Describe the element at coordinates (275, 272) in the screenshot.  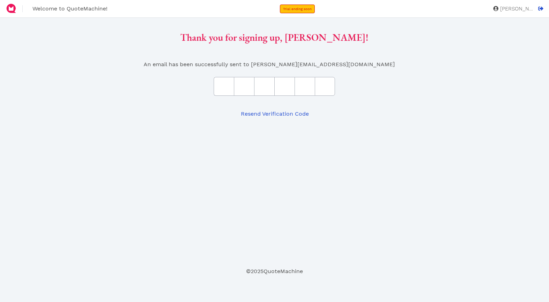
I see `footer: © 2025 QuoteMachine` at that location.